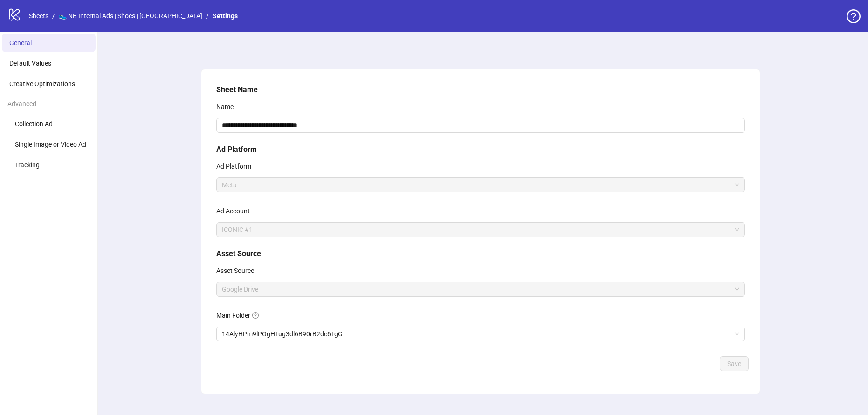 Image resolution: width=868 pixels, height=415 pixels. Describe the element at coordinates (20, 43) in the screenshot. I see `span: General` at that location.